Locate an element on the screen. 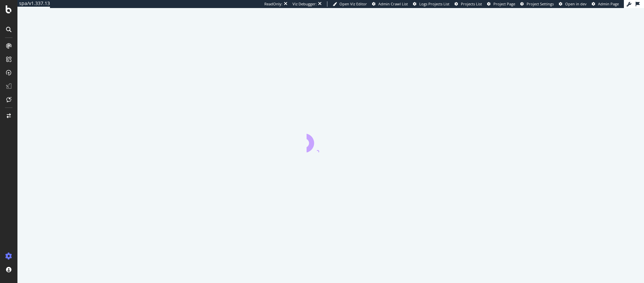 The width and height of the screenshot is (644, 283). span: Project Page is located at coordinates (504, 4).